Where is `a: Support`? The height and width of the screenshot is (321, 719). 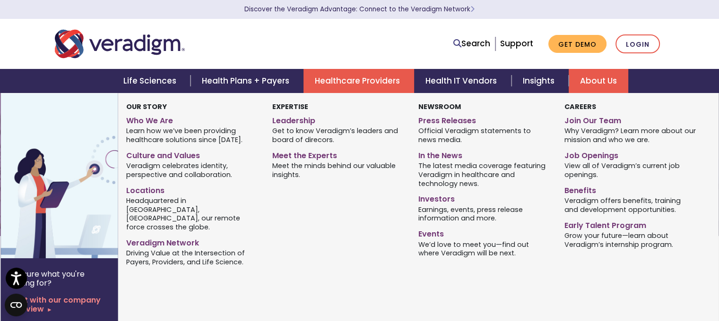
a: Support is located at coordinates (517, 43).